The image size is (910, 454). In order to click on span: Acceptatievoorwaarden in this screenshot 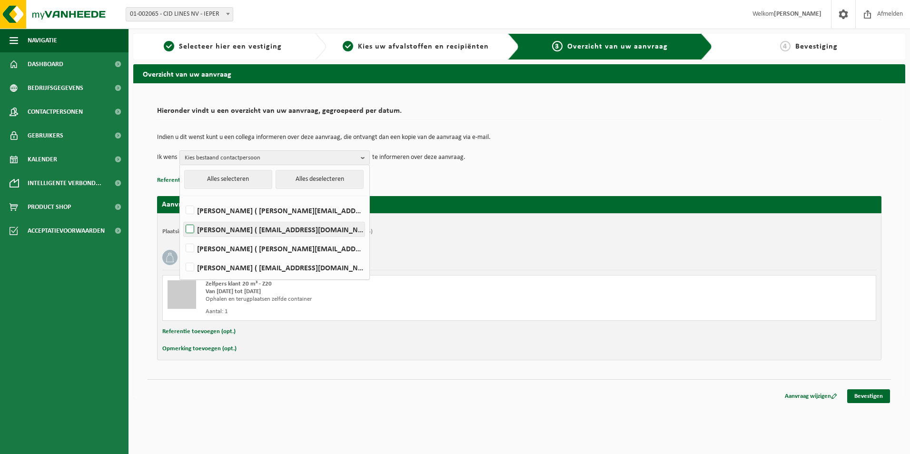, I will do `click(66, 231)`.